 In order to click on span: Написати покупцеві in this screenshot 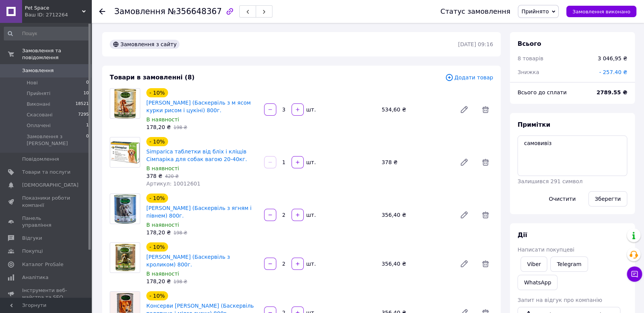, I will do `click(546, 249)`.